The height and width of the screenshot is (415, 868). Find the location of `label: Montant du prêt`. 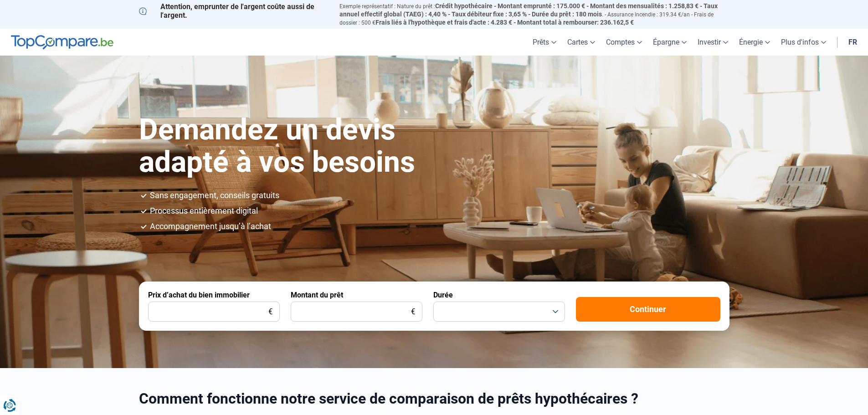

label: Montant du prêt is located at coordinates (317, 295).